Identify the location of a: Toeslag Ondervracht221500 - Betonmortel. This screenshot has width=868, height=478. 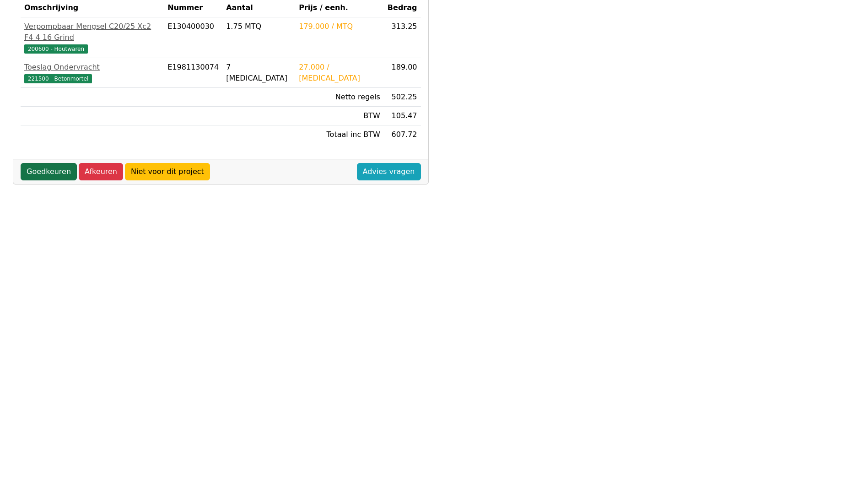
(92, 73).